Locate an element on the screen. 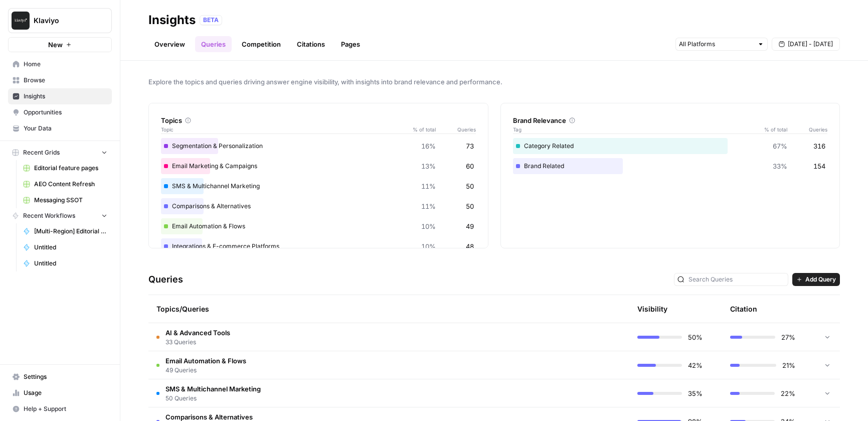 Image resolution: width=868 pixels, height=421 pixels. span: Home is located at coordinates (65, 65).